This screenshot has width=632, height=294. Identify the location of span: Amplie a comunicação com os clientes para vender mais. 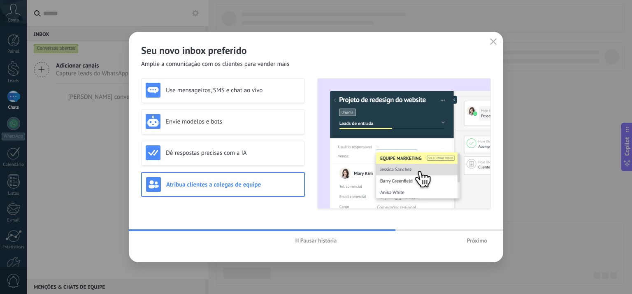
(215, 64).